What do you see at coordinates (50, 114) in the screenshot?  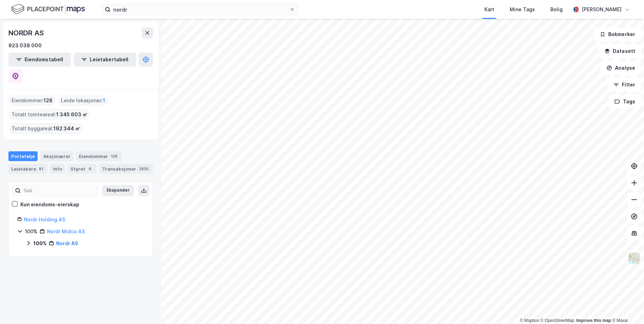 I see `div: Totalt tomteareal :` at bounding box center [50, 114].